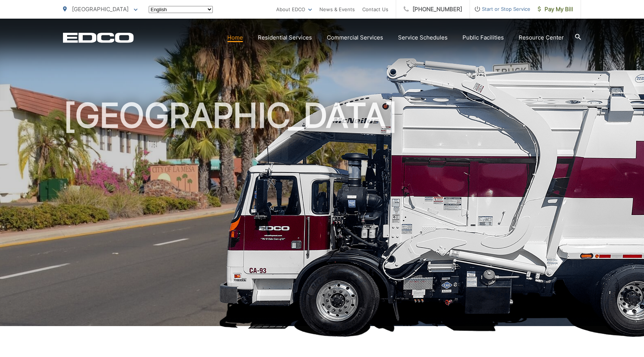 The width and height of the screenshot is (644, 357). What do you see at coordinates (541, 38) in the screenshot?
I see `a: Resource Center` at bounding box center [541, 38].